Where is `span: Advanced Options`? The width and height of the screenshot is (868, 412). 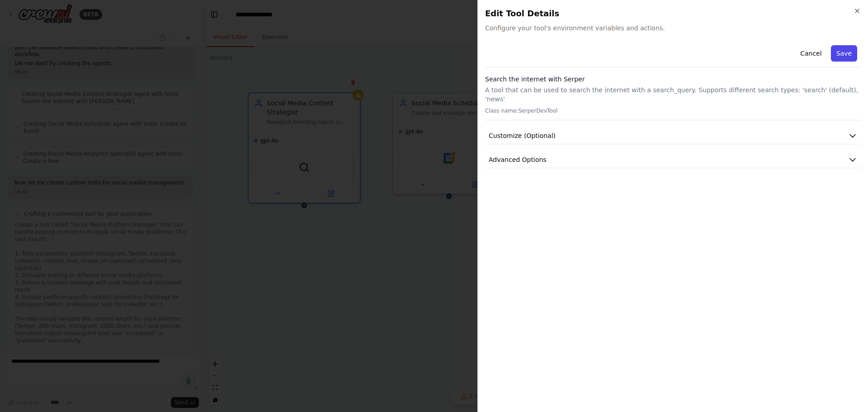 span: Advanced Options is located at coordinates (518, 160).